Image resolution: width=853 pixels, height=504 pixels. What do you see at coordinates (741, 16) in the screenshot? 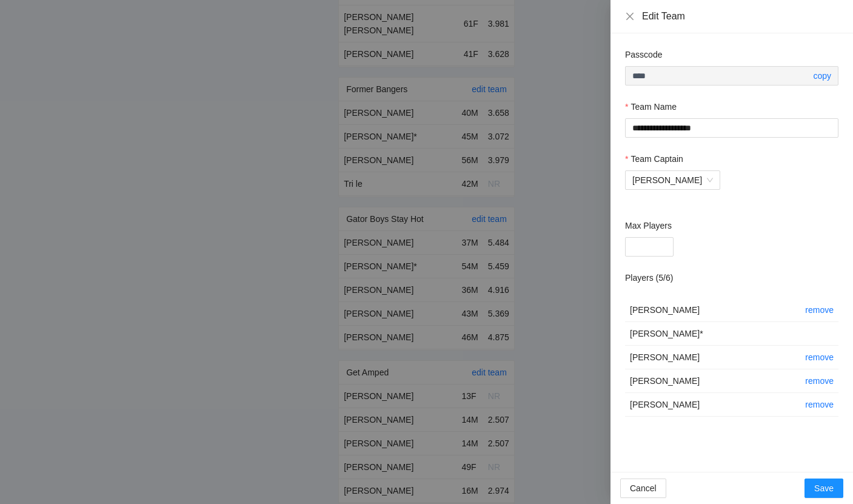
I see `div: Edit Team` at bounding box center [741, 16].